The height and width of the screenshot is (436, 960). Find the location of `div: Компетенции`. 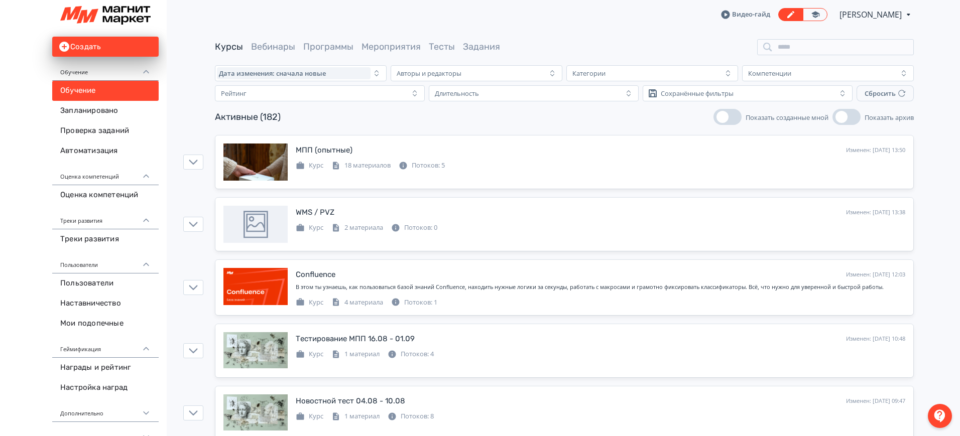

div: Компетенции is located at coordinates (770, 73).